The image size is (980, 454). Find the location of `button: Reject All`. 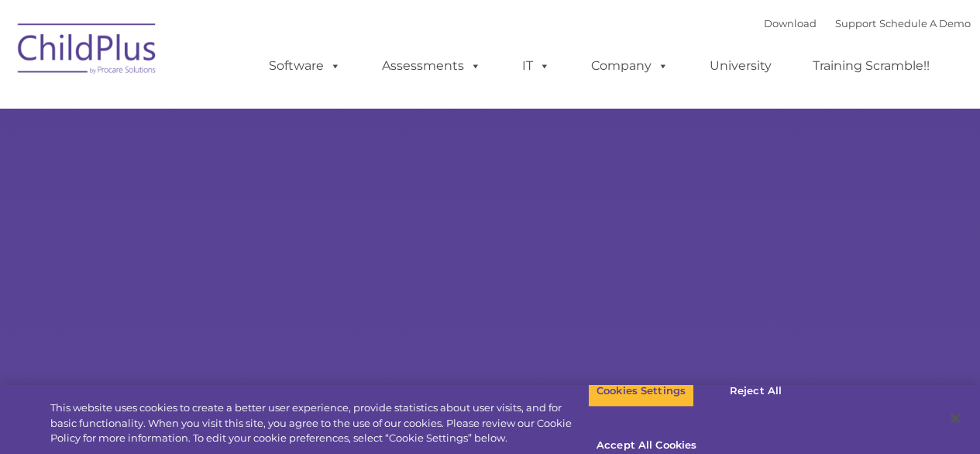

button: Reject All is located at coordinates (756, 391).